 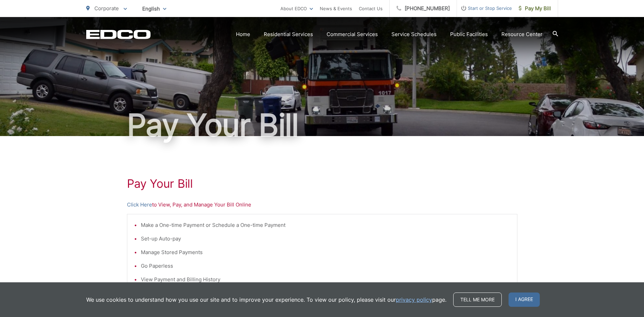 I want to click on a: Public Facilities, so click(x=469, y=34).